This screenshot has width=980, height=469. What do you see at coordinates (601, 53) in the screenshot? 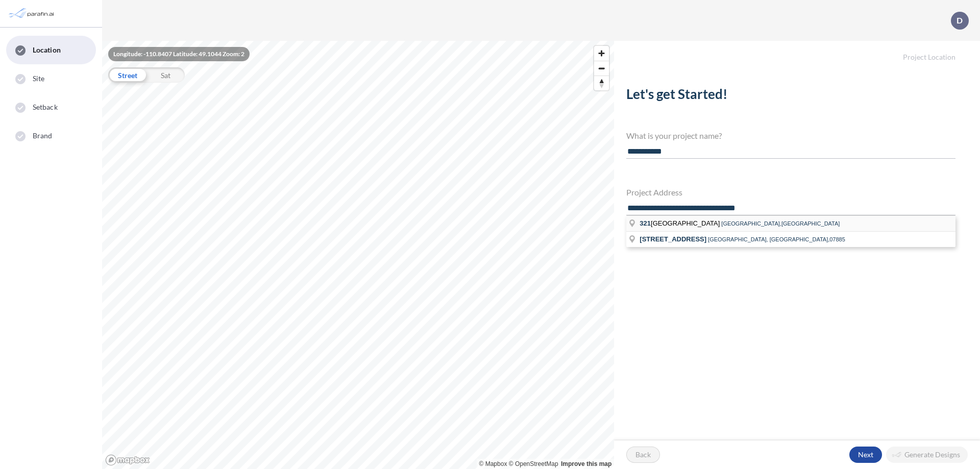
I see `button: Zoom in` at bounding box center [601, 53].